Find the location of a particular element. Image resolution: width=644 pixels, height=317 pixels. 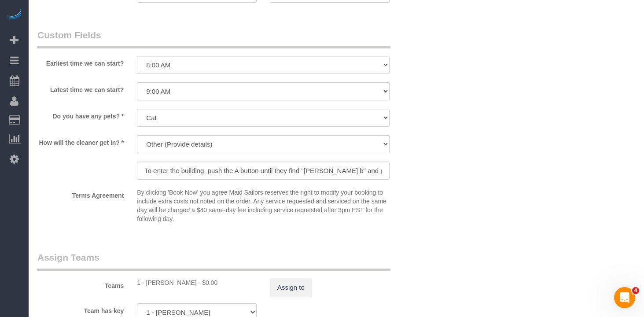

label: How will the cleaner get in? * is located at coordinates (80, 141).